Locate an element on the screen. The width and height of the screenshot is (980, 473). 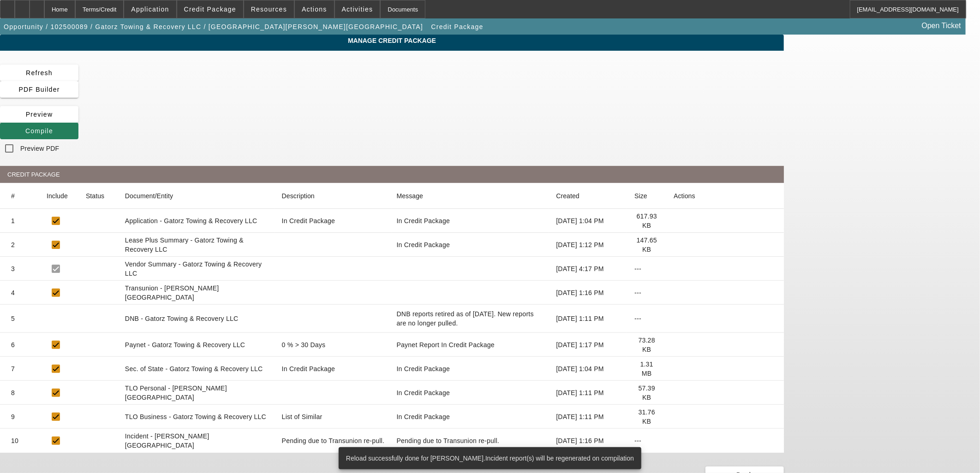
mat-cell: 73.28 KB is located at coordinates (647, 345).